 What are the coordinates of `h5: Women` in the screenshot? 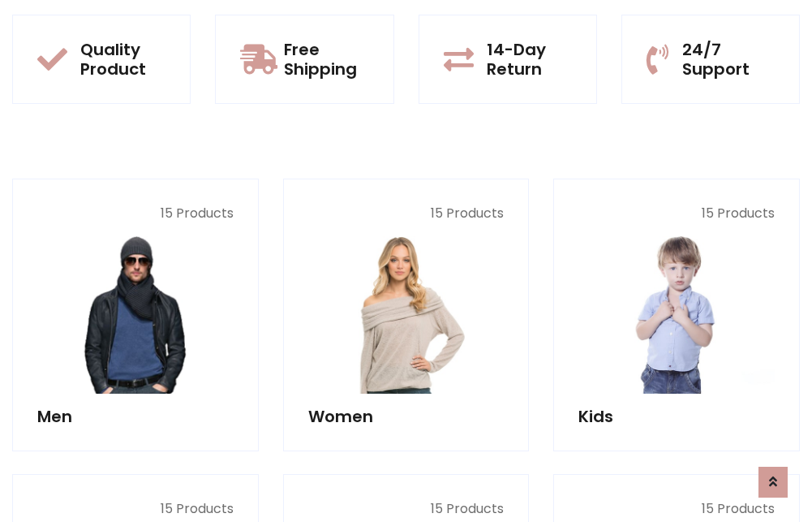 It's located at (406, 416).